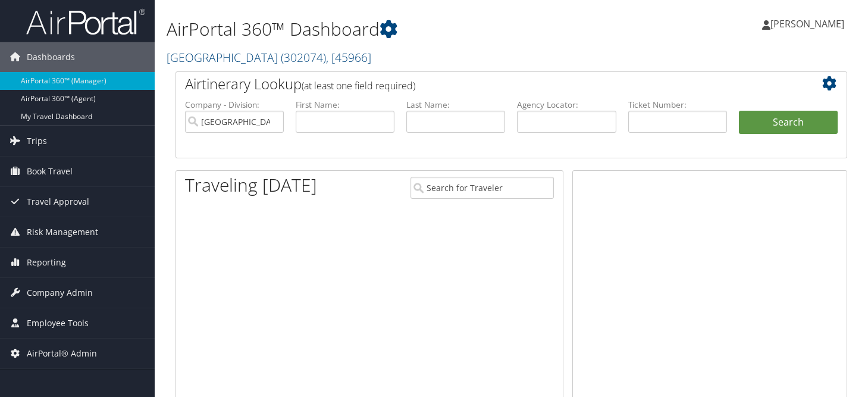 This screenshot has height=397, width=868. I want to click on label: Agency Locator:, so click(566, 105).